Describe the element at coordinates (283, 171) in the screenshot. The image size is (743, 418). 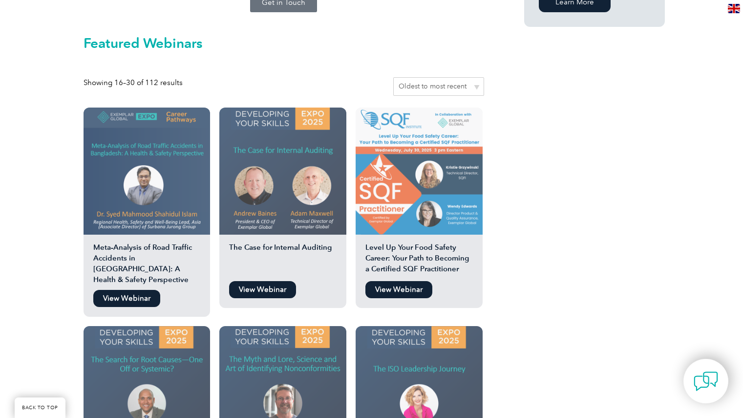
I see `img: The Case for Internal Auditing` at that location.